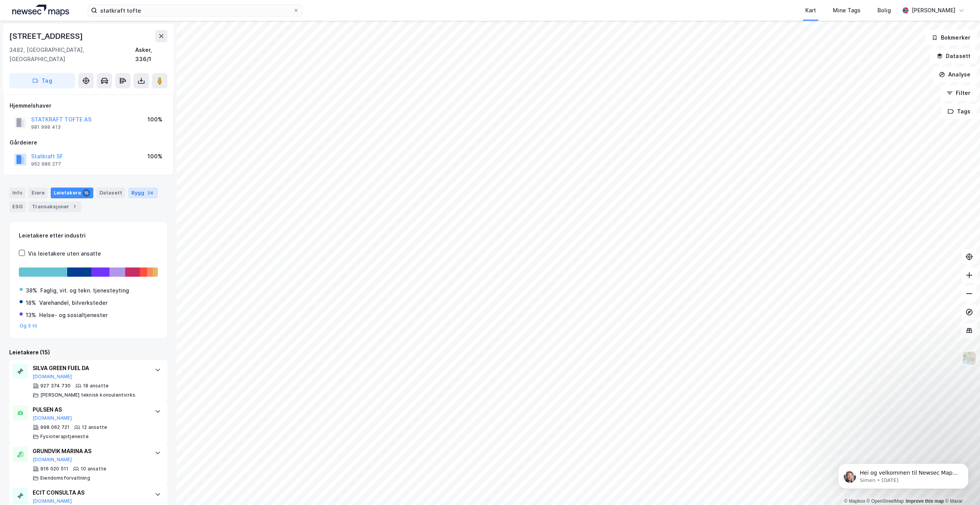  Describe the element at coordinates (55, 427) in the screenshot. I see `div: 998 062 721` at that location.